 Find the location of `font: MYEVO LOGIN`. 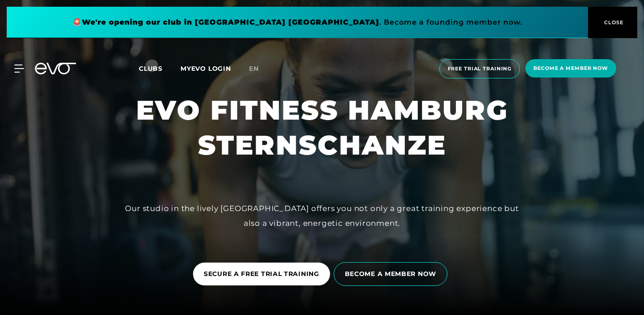

font: MYEVO LOGIN is located at coordinates (205, 68).